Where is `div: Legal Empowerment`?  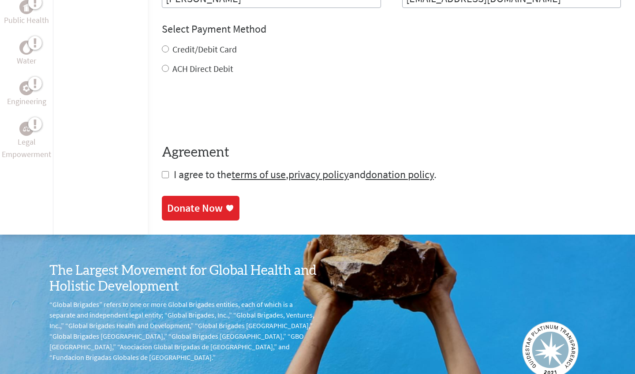 div: Legal Empowerment is located at coordinates (26, 129).